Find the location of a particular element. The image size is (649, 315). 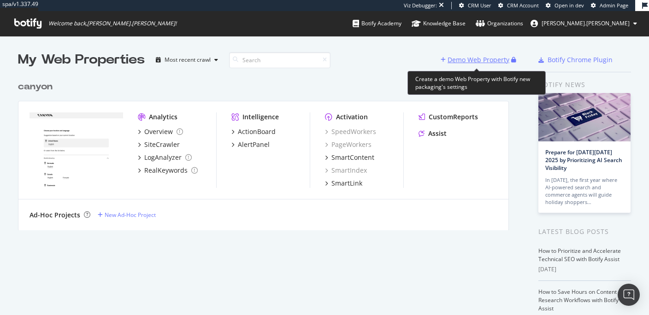

a: RealKeywords is located at coordinates (168, 171).